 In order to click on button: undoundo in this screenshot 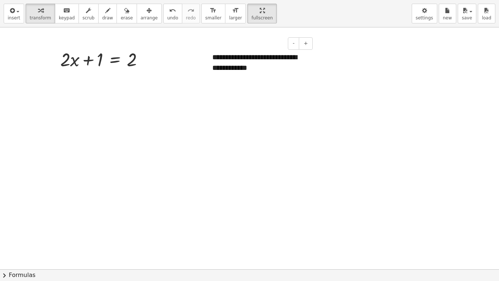, I will do `click(173, 14)`.